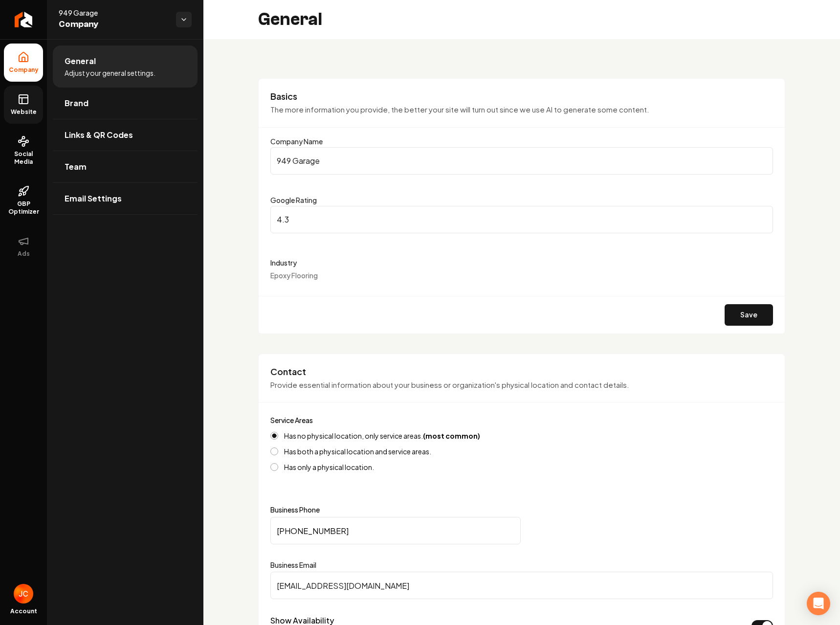  I want to click on label: Industry, so click(522, 262).